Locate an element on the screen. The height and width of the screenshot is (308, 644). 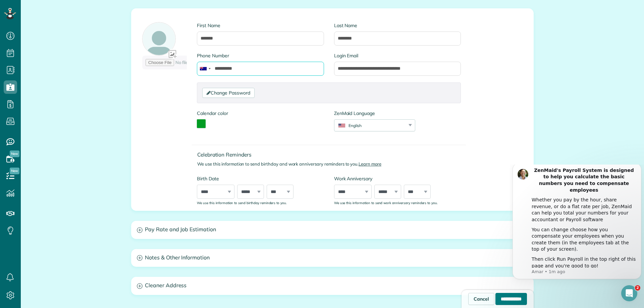
img: Profile image for Amar is located at coordinates (13, 10).